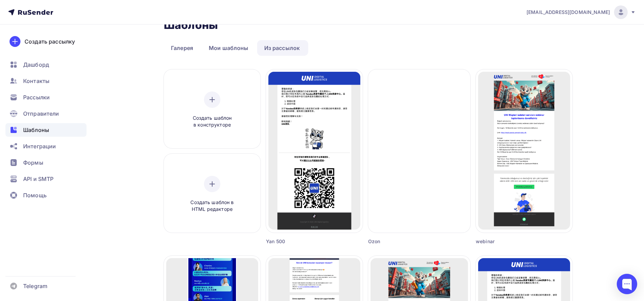 The height and width of the screenshot is (301, 644). I want to click on span: Рассылки, so click(36, 97).